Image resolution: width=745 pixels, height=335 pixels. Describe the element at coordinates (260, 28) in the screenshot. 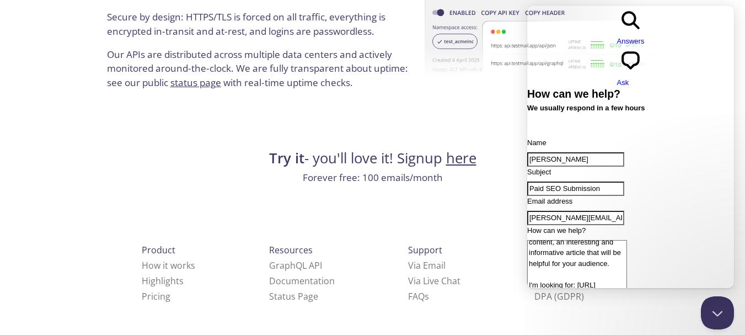

I see `p: Secure by design: HTTPS/TLS is forced on all traffic, everything is encrypted in-transit and at-r...` at that location.